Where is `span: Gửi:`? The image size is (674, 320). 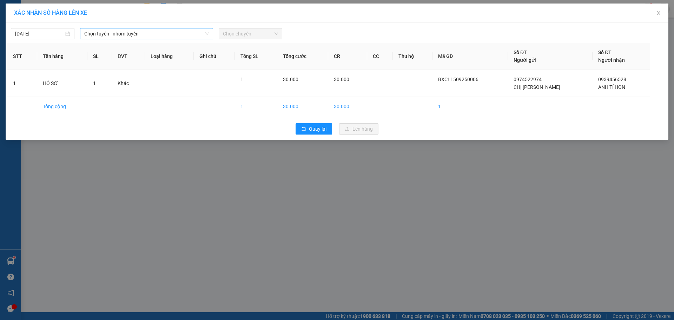
span: Gửi: is located at coordinates (11, 10).